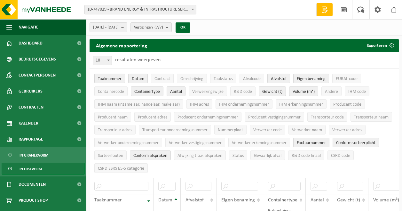  Describe the element at coordinates (31, 169) in the screenshot. I see `span: In lijstvorm` at that location.